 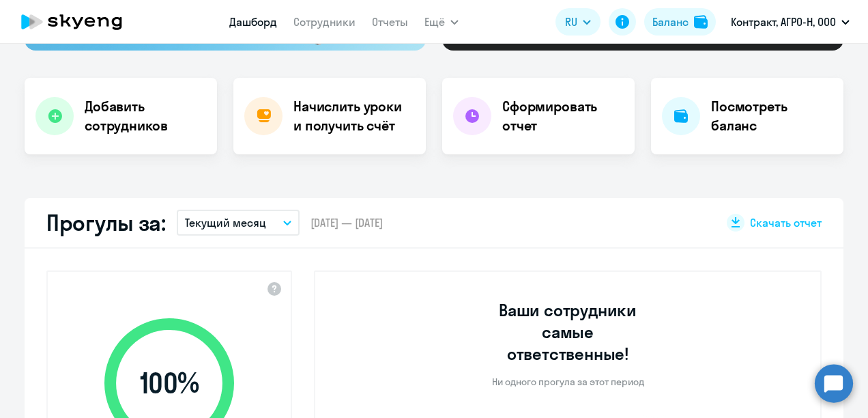 I want to click on span: 100 %, so click(x=169, y=383).